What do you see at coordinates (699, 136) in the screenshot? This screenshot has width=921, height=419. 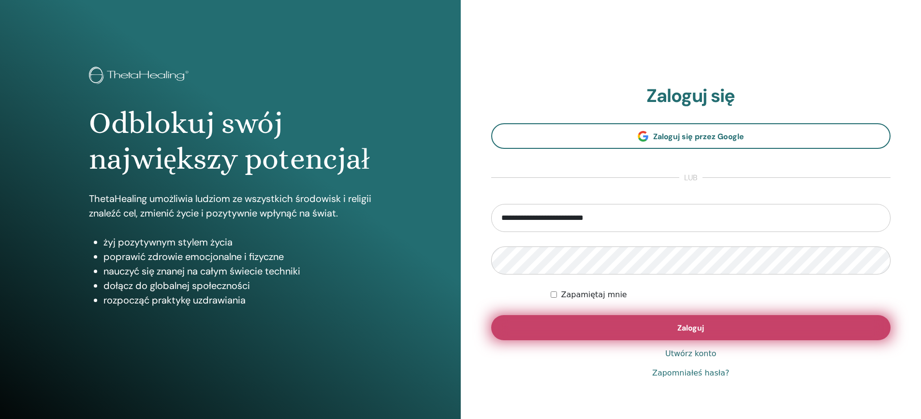 I see `span: Zaloguj się przez Google` at bounding box center [699, 136].